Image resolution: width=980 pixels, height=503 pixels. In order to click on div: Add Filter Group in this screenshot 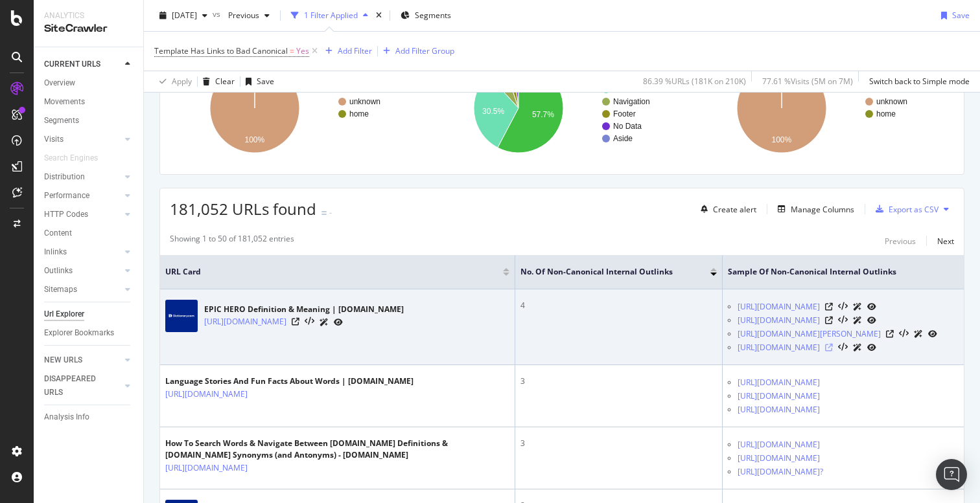, I will do `click(424, 51)`.